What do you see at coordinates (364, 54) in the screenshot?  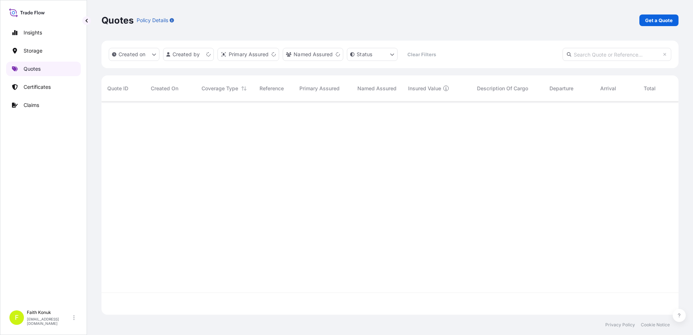 I see `p: Status` at bounding box center [364, 54].